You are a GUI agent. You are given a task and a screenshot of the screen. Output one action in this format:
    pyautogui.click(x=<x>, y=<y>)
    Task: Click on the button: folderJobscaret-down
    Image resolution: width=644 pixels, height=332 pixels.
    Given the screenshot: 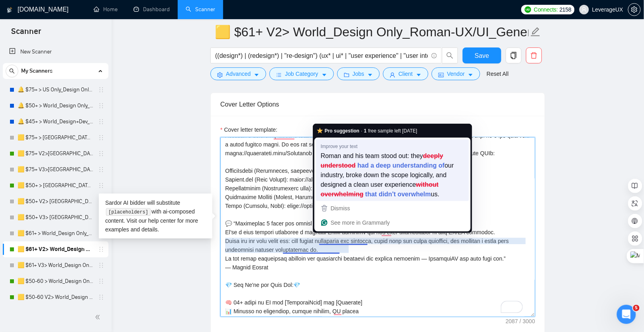 What is the action you would take?
    pyautogui.click(x=359, y=74)
    